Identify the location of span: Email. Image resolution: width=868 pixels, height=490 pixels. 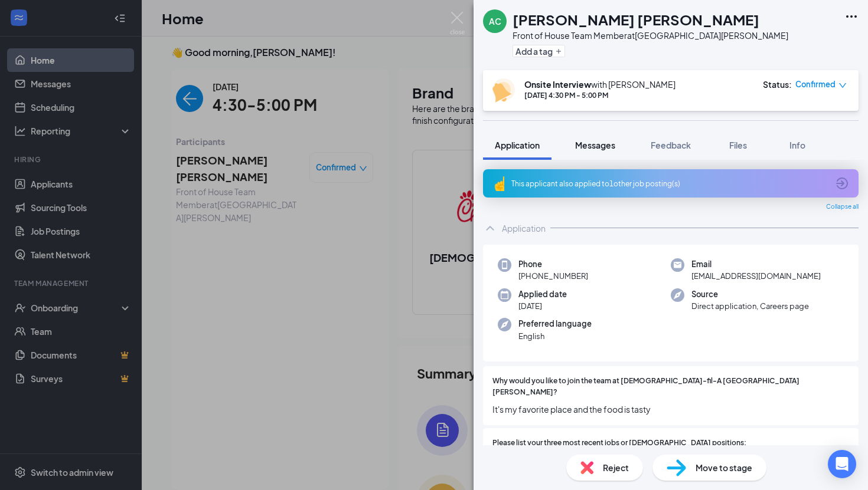
(756, 265).